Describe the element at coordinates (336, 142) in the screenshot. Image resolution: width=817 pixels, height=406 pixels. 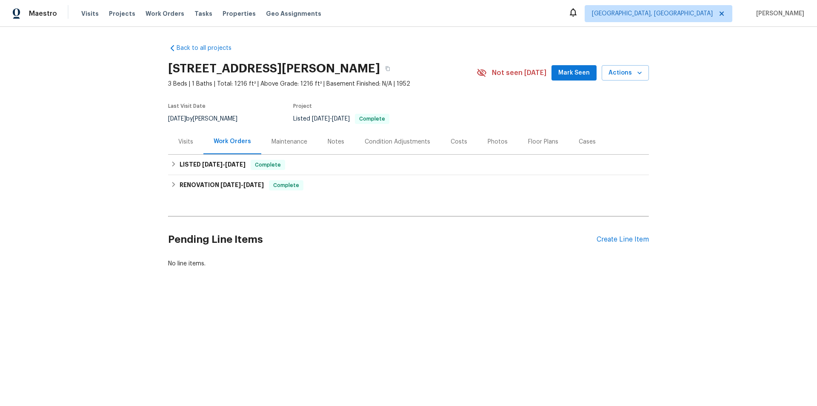
I see `div: Notes` at that location.